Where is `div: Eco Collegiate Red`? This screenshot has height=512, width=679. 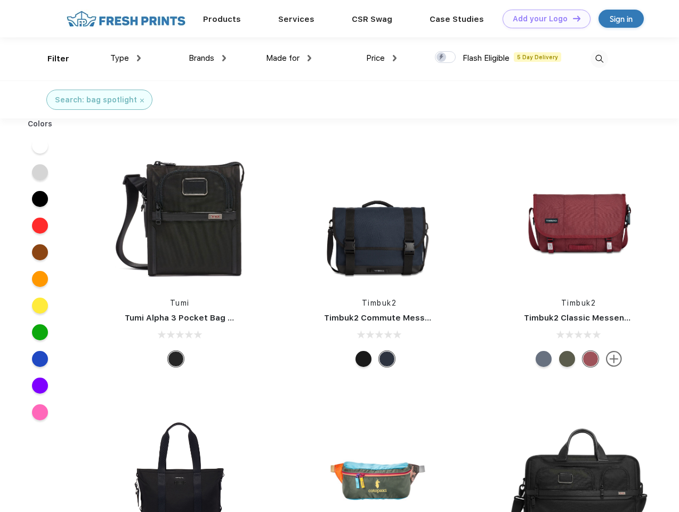 div: Eco Collegiate Red is located at coordinates (591, 359).